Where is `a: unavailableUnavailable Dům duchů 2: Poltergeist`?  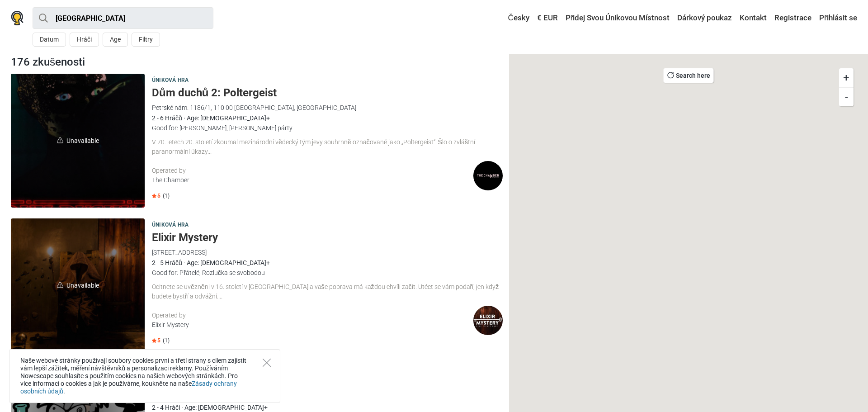
a: unavailableUnavailable Dům duchů 2: Poltergeist is located at coordinates (78, 141).